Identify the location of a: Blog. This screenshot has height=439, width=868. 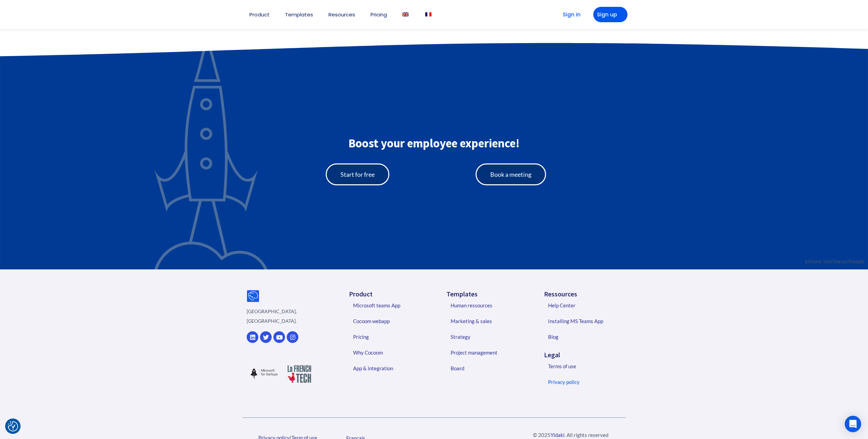
(585, 337).